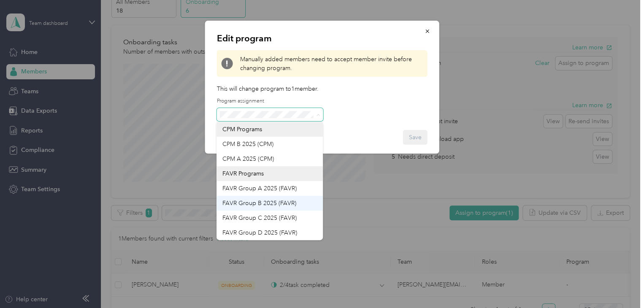  What do you see at coordinates (259, 232) in the screenshot?
I see `span: FAVR Group D 2025 (FAVR)` at bounding box center [259, 232].